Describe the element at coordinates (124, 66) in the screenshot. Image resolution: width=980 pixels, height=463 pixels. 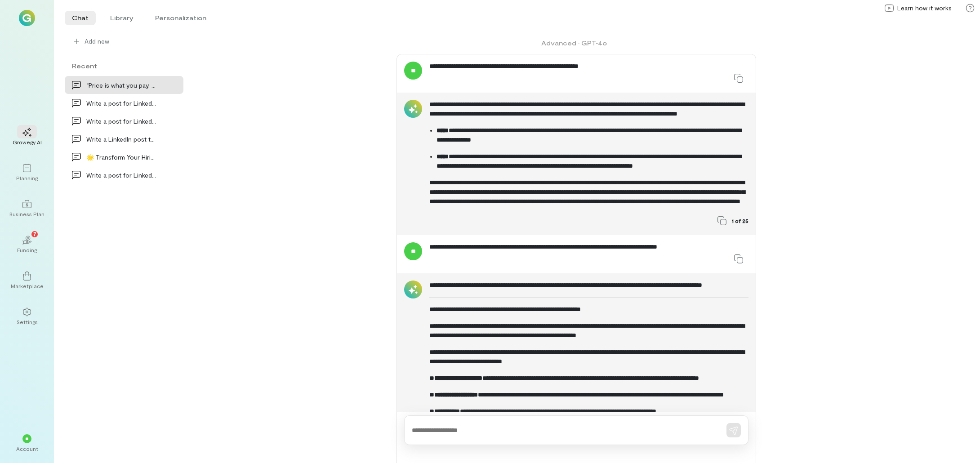
I see `div: Recent` at that location.